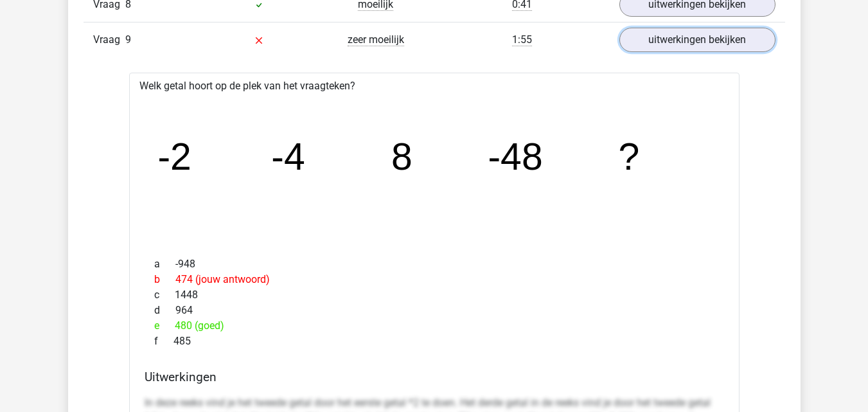  Describe the element at coordinates (376, 40) in the screenshot. I see `span: zeer moeilijk` at that location.